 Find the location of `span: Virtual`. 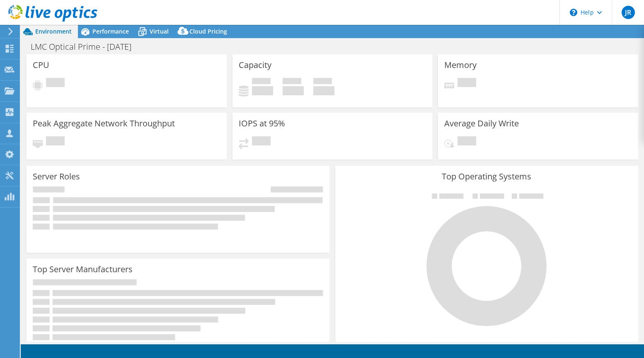

span: Virtual is located at coordinates (159, 31).